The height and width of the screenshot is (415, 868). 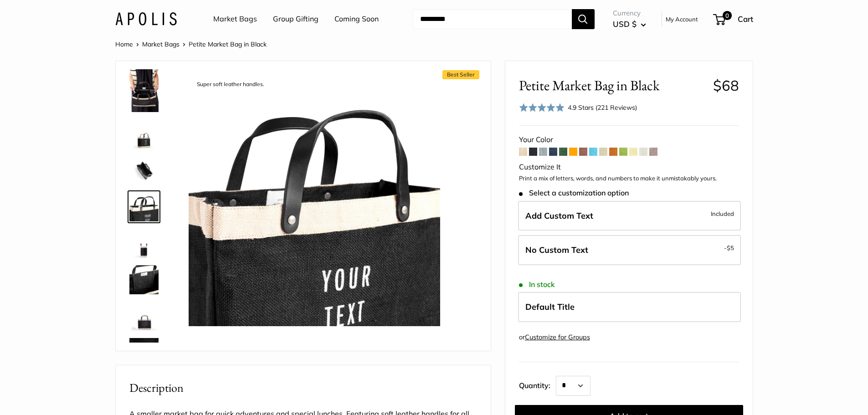 What do you see at coordinates (557, 337) in the screenshot?
I see `a: Customize for Groups` at bounding box center [557, 337].